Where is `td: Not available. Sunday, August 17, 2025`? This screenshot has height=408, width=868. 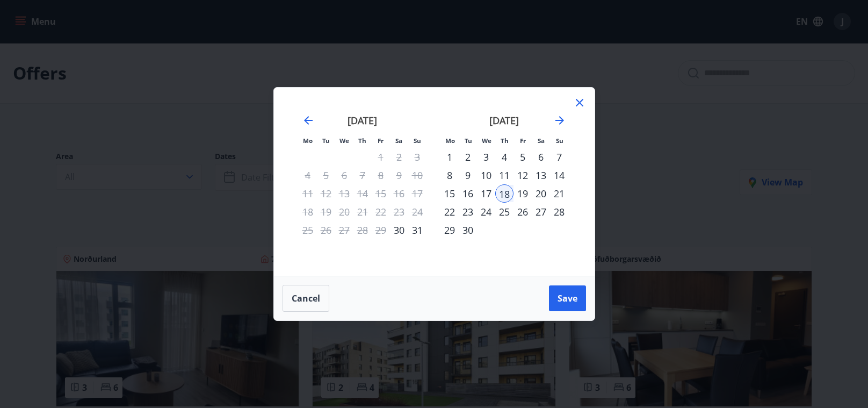
td: Not available. Sunday, August 17, 2025 is located at coordinates (417, 193).